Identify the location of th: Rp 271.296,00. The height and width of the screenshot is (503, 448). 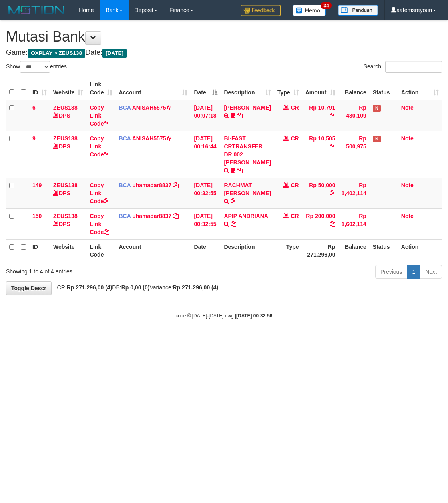
(320, 250).